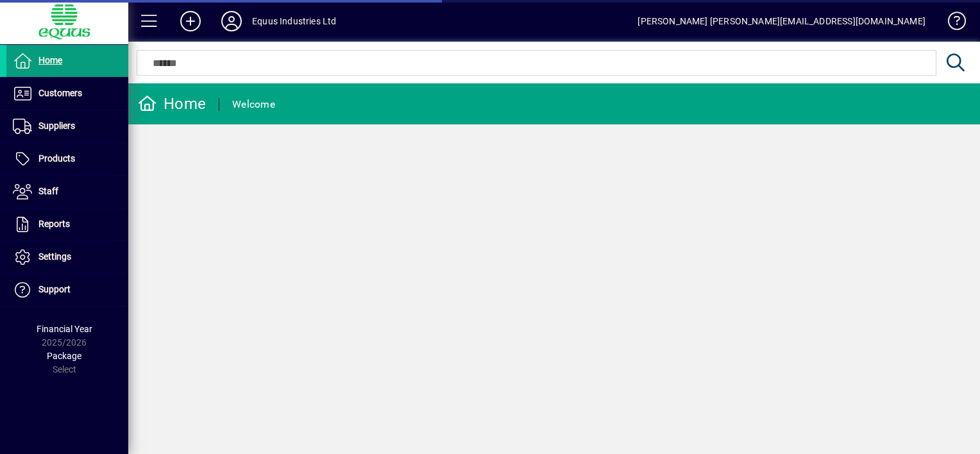 The image size is (980, 454). I want to click on span: Package, so click(64, 356).